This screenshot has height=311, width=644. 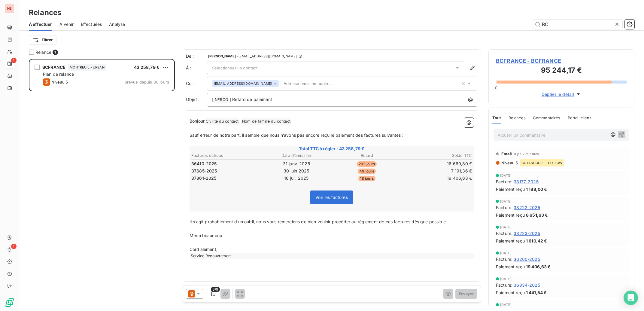 What do you see at coordinates (204, 178) in the screenshot?
I see `span: 37861-2025` at bounding box center [204, 178].